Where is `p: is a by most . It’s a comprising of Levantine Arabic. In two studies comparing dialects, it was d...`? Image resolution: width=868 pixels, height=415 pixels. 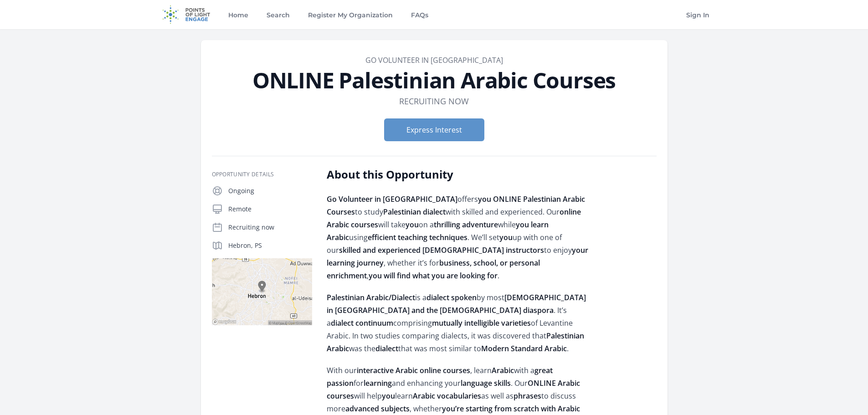
p: is a by most . It’s a comprising of Levantine Arabic. In two studies comparing dialects, it was d... is located at coordinates (460, 323).